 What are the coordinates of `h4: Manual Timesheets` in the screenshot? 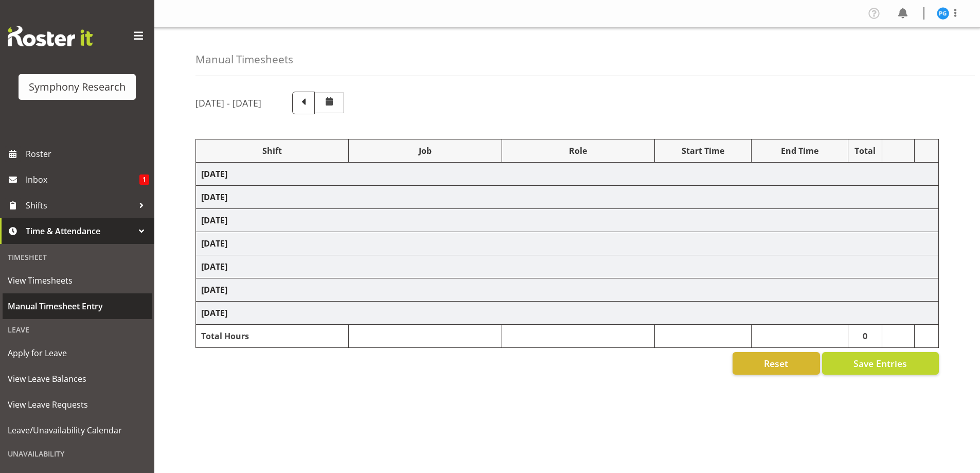 It's located at (244, 60).